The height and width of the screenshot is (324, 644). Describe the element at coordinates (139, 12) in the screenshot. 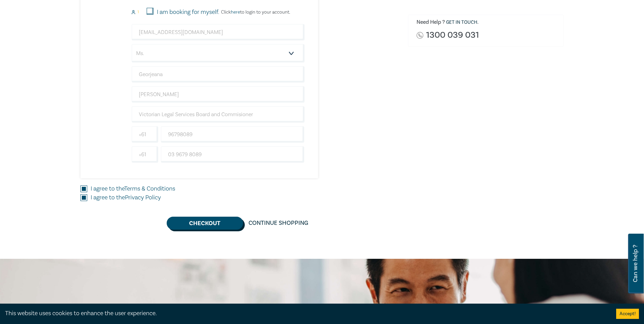

I see `small: 1` at that location.